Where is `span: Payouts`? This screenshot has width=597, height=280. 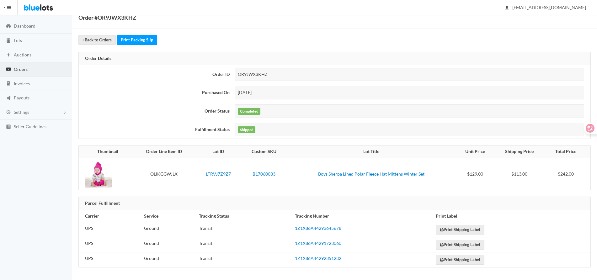 span: Payouts is located at coordinates (22, 98).